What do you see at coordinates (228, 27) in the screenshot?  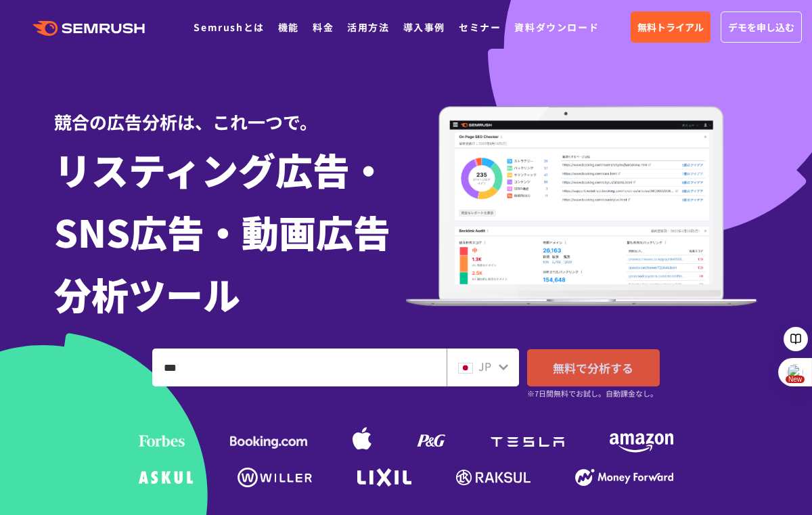 I see `a: Semrushとは` at bounding box center [228, 27].